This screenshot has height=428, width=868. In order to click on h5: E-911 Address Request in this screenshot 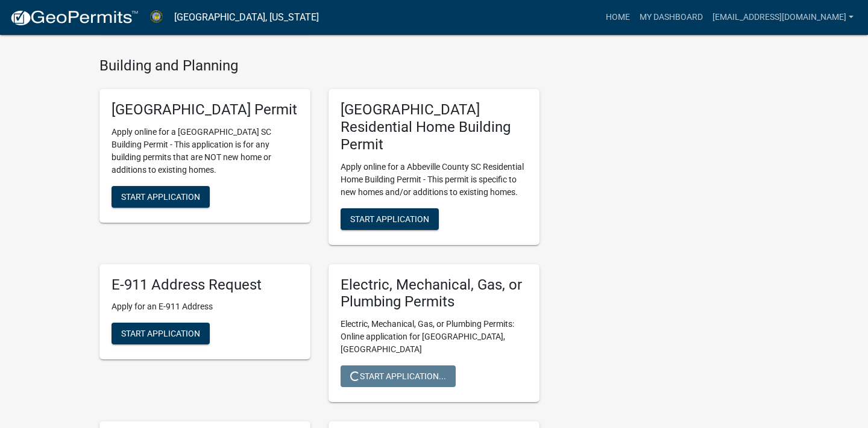, I will do `click(205, 285)`.